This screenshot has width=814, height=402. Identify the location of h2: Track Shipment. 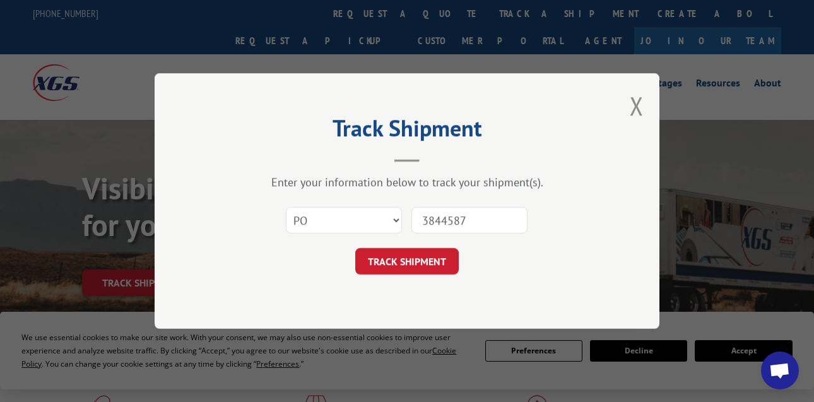
(407, 131).